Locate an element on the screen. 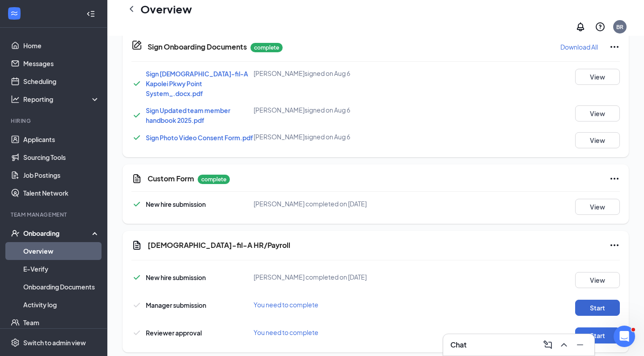 Image resolution: width=644 pixels, height=356 pixels. h5: Sign Onboarding Documents is located at coordinates (197, 47).